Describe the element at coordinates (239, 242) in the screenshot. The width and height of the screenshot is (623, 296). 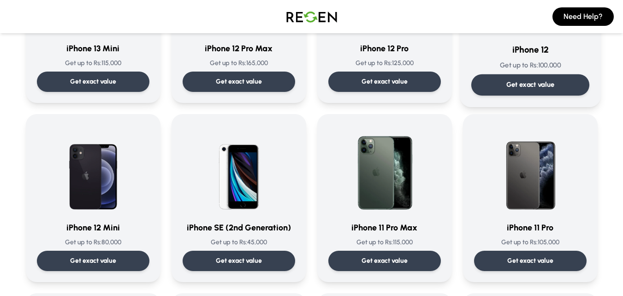
I see `p: Get up to Rs: 45,000` at that location.